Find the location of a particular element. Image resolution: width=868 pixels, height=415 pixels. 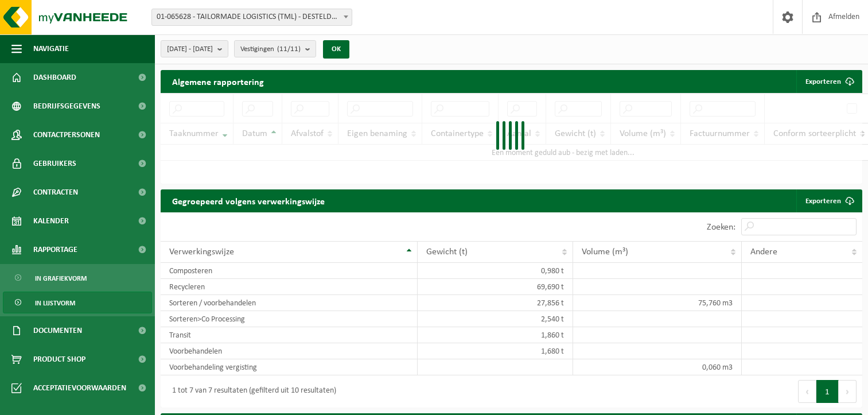

div: 1 tot 7 van 7 resultaten (gefilterd uit 10 resultaten) is located at coordinates (252, 392).